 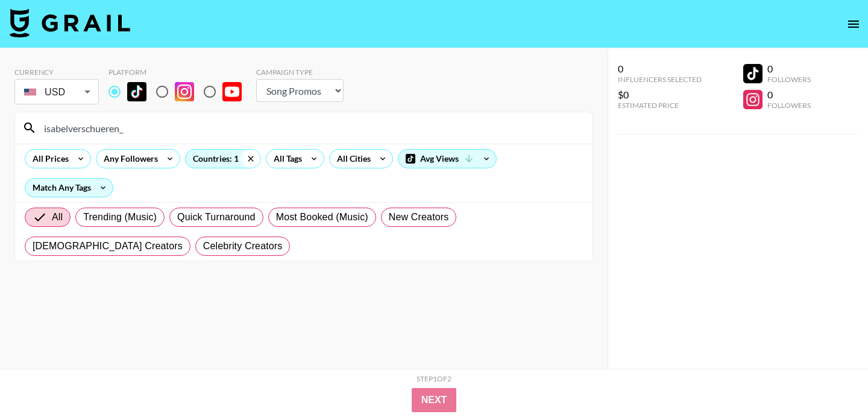 I want to click on div: Currency, so click(x=57, y=72).